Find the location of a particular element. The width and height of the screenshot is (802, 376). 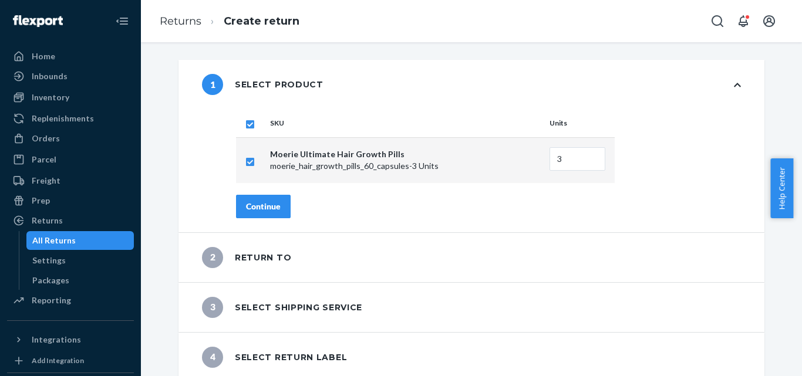

div: Packages is located at coordinates (50, 280).